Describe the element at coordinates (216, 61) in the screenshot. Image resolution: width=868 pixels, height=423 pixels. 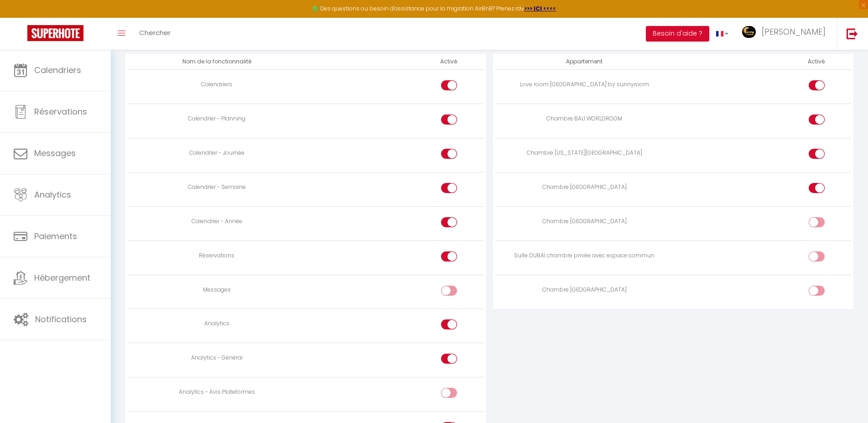
I see `th: Nom de la fonctionnalité` at that location.